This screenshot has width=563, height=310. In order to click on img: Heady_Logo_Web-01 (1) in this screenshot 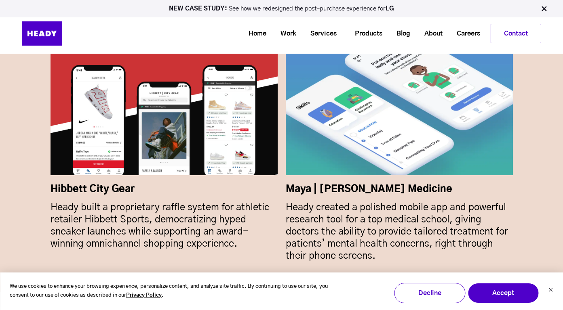, I will do `click(42, 34)`.